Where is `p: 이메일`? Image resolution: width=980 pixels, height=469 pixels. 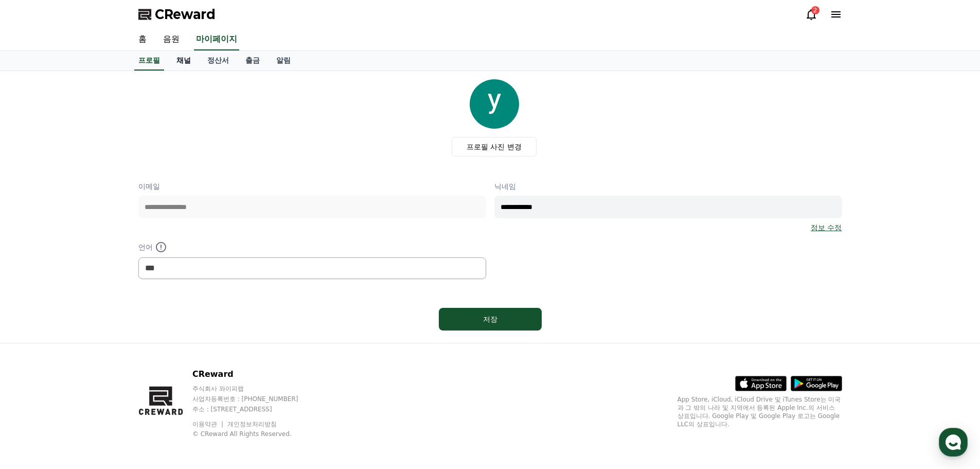
p: 이메일 is located at coordinates (313, 186).